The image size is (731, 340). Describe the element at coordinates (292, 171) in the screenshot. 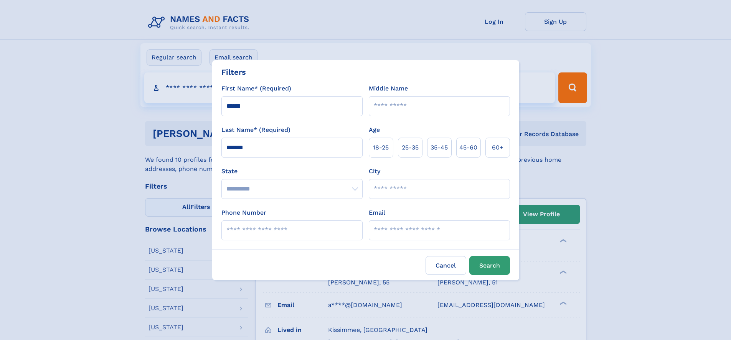

I see `label: State` at that location.